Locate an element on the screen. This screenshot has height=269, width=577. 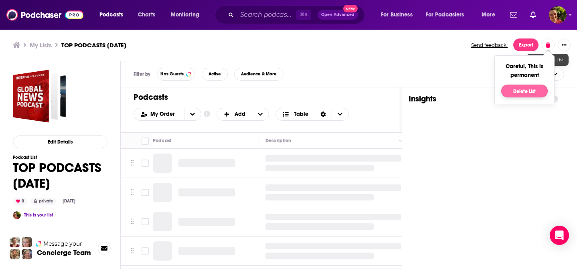
button: Show More Button is located at coordinates (564, 45).